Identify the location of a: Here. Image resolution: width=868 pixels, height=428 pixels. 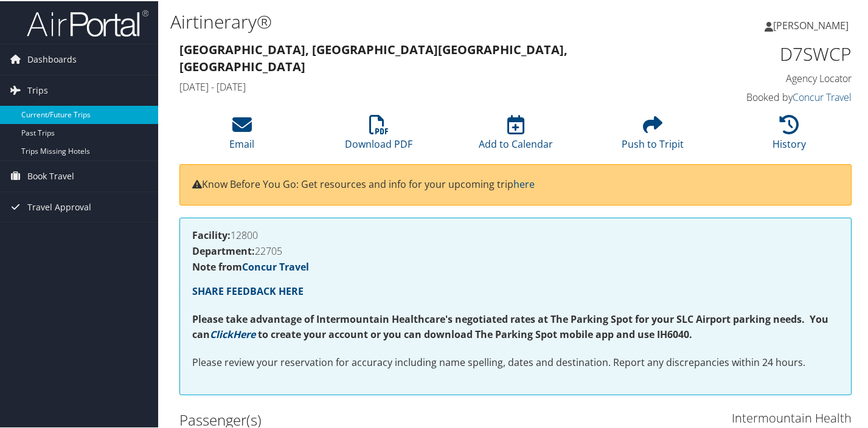
(244, 333).